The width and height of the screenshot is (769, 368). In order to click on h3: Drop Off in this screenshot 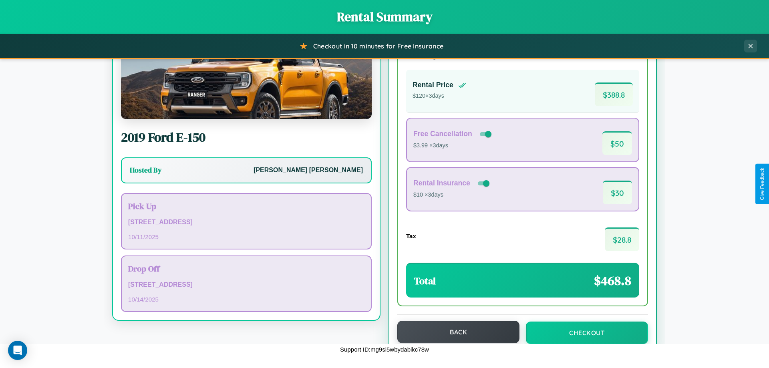, I will do `click(246, 268)`.